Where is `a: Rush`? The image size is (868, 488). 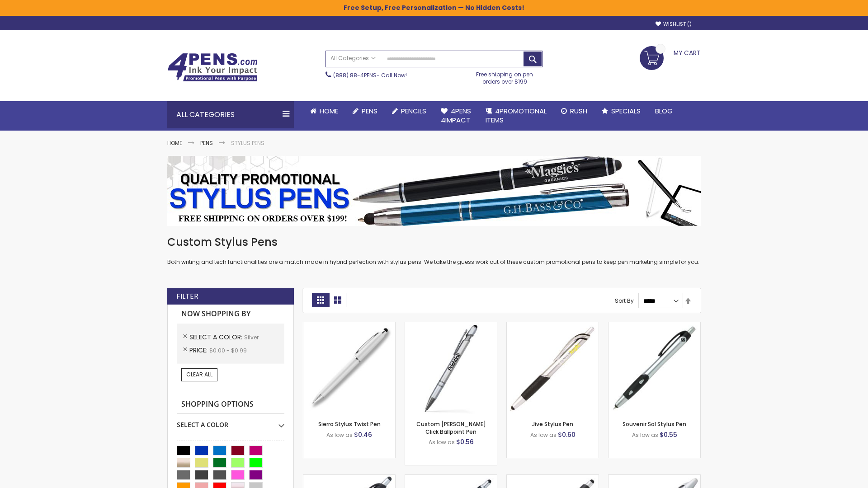 a: Rush is located at coordinates (574, 111).